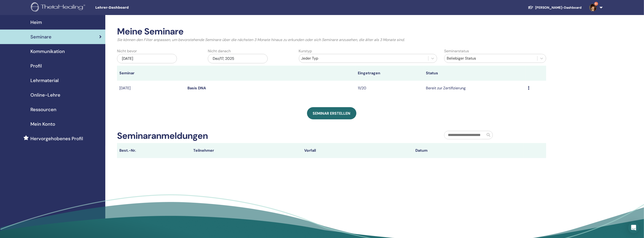 The height and width of the screenshot is (238, 644). Describe the element at coordinates (151, 73) in the screenshot. I see `th: Seminar` at that location.